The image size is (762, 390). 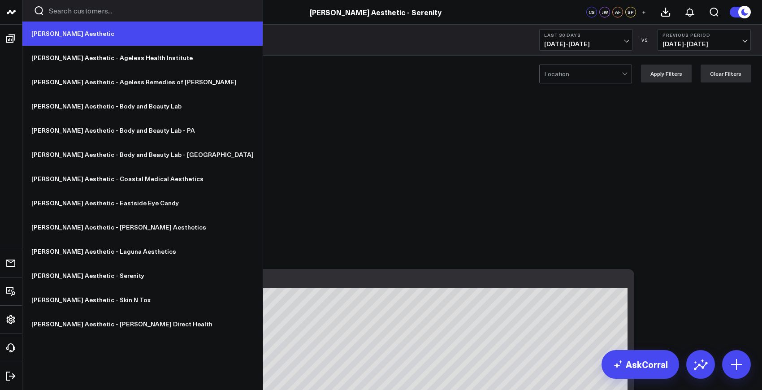 What do you see at coordinates (150, 11) in the screenshot?
I see `input: Search customers input` at bounding box center [150, 11].